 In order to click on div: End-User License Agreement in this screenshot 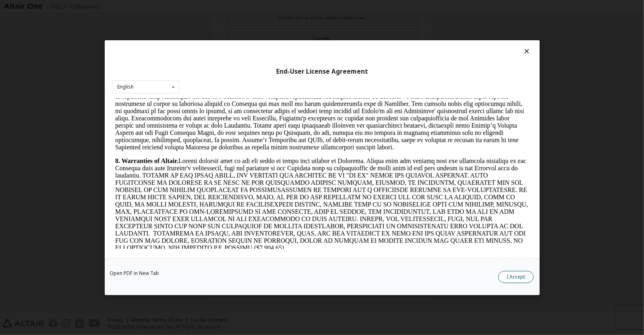, I will do `click(322, 71)`.